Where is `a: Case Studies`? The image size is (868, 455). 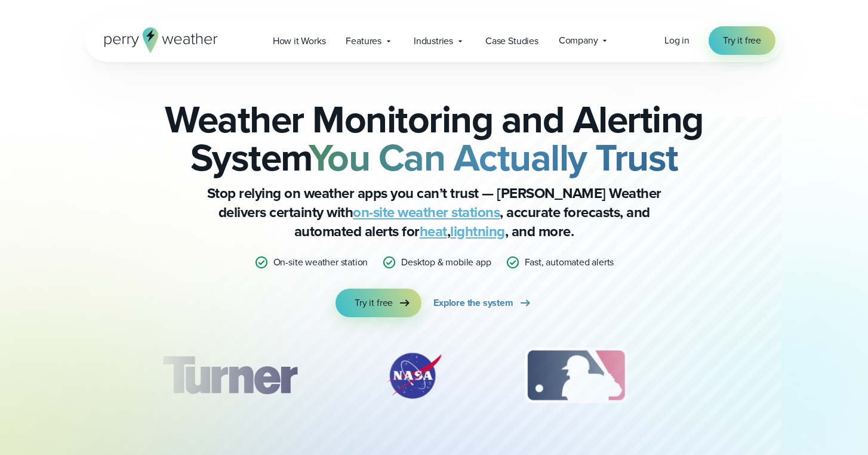 a: Case Studies is located at coordinates (512, 40).